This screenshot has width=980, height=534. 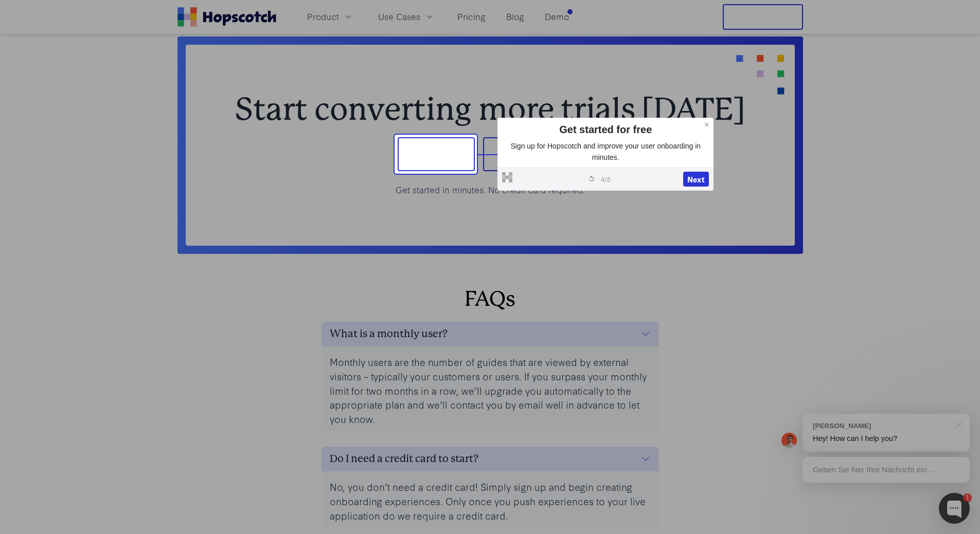 What do you see at coordinates (399, 16) in the screenshot?
I see `span: Use Cases` at bounding box center [399, 16].